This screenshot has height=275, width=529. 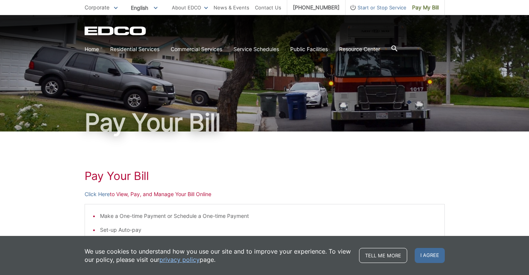 I want to click on a: Resource Center, so click(x=359, y=49).